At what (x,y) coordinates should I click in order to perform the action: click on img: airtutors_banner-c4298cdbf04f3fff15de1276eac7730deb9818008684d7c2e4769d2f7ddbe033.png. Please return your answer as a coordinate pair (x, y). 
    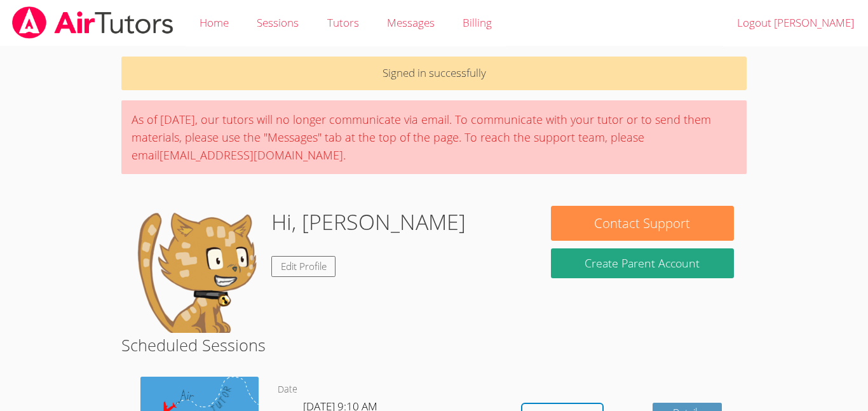
    Looking at the image, I should click on (93, 23).